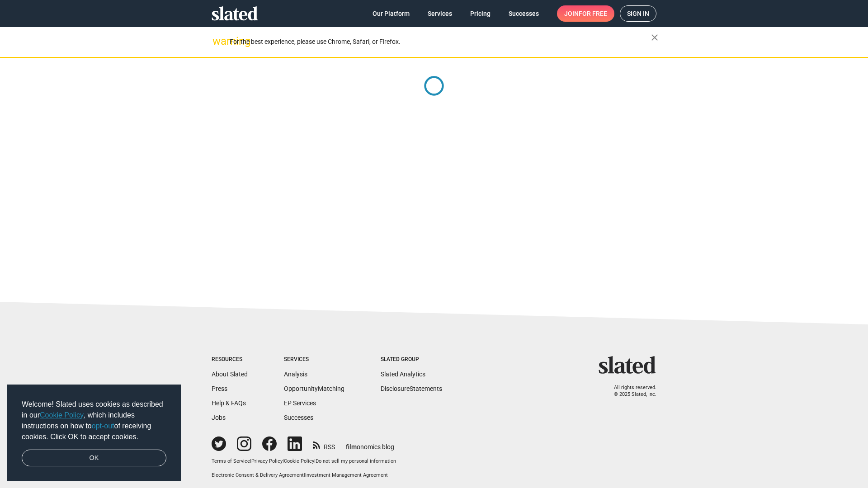 Image resolution: width=868 pixels, height=488 pixels. I want to click on p: All rights reserved. © 2025 Slated, Inc., so click(630, 391).